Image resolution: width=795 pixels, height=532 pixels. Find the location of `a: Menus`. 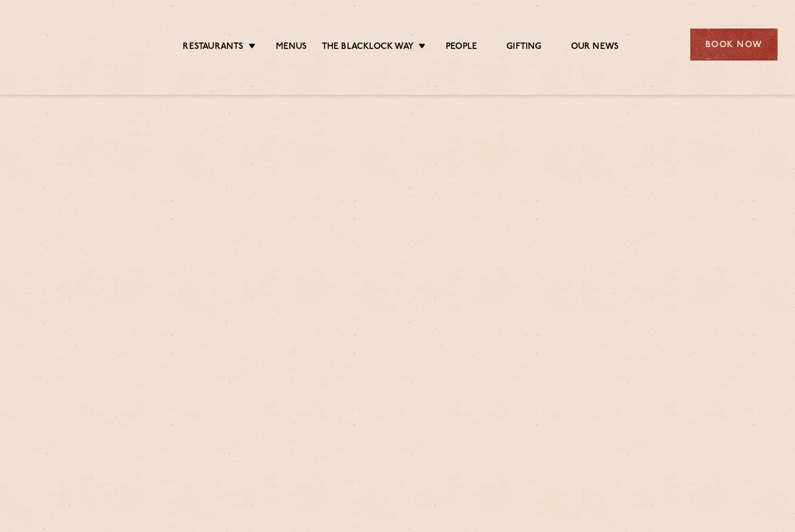

a: Menus is located at coordinates (291, 47).